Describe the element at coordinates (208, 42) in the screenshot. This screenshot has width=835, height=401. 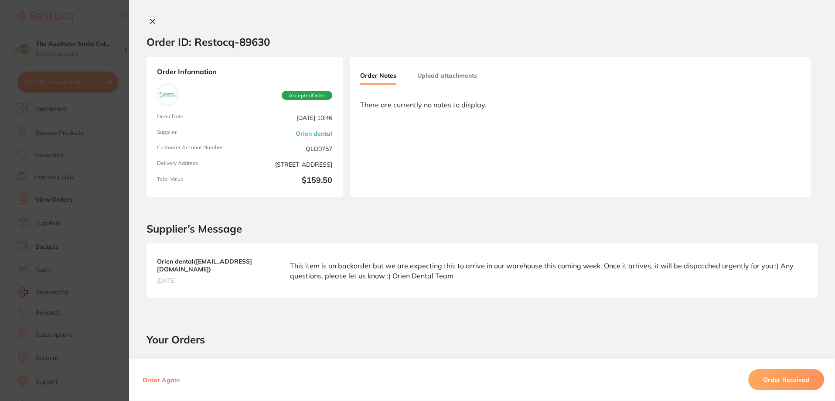
I see `h2: Order ID: Restocq- 89630` at that location.